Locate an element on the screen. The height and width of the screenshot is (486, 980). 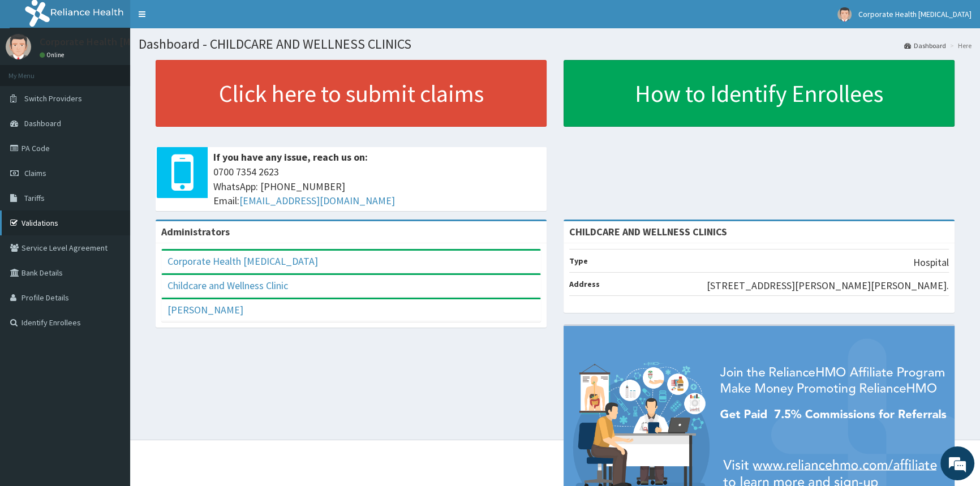
span: Switch Providers is located at coordinates (53, 98).